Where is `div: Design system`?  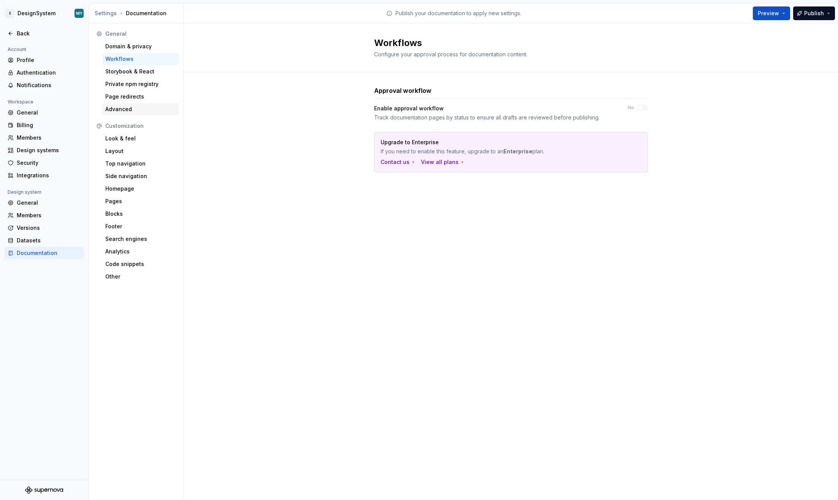 div: Design system is located at coordinates (24, 192).